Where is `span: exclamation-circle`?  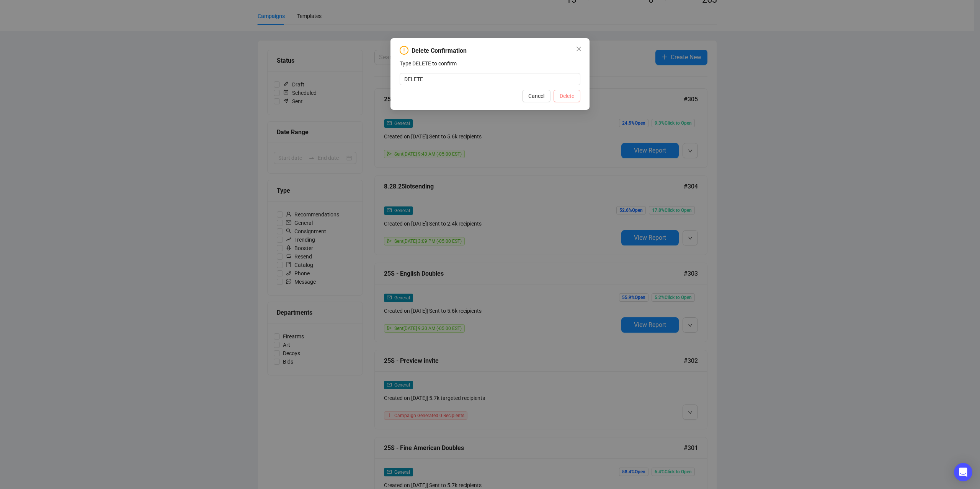
span: exclamation-circle is located at coordinates (404, 50).